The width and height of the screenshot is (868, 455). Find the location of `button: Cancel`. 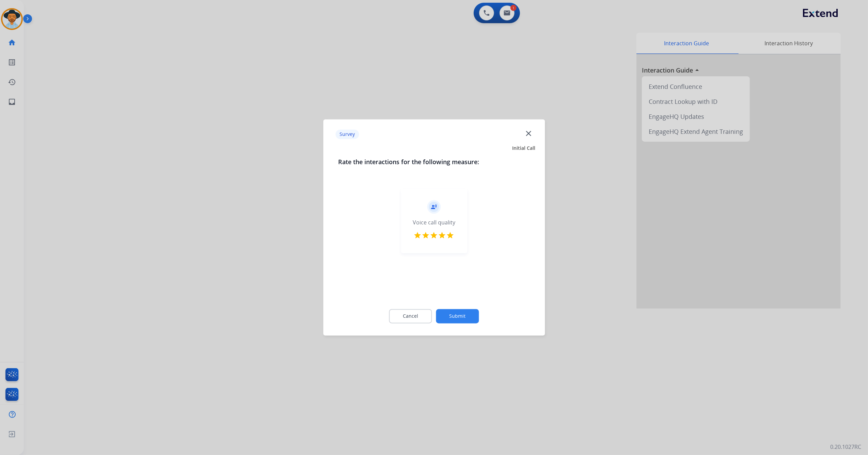

button: Cancel is located at coordinates (410, 316).